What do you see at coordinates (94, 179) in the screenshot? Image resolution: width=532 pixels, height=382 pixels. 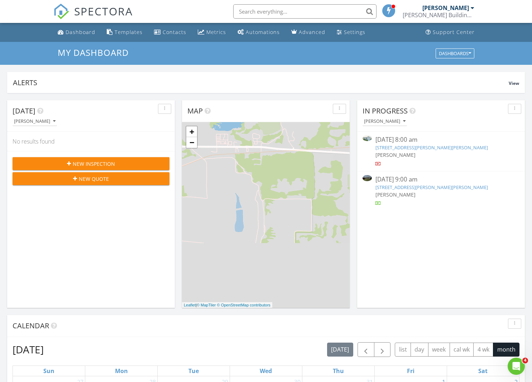 I see `span: New Quote` at bounding box center [94, 179].